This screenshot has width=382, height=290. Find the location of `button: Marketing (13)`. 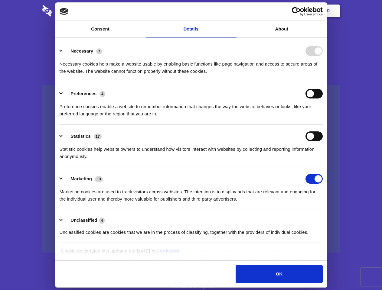

button: Marketing (13) is located at coordinates (83, 179).